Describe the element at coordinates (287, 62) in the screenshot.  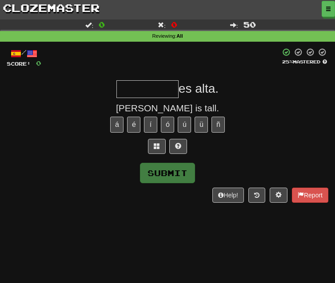
I see `span: 25 %` at that location.